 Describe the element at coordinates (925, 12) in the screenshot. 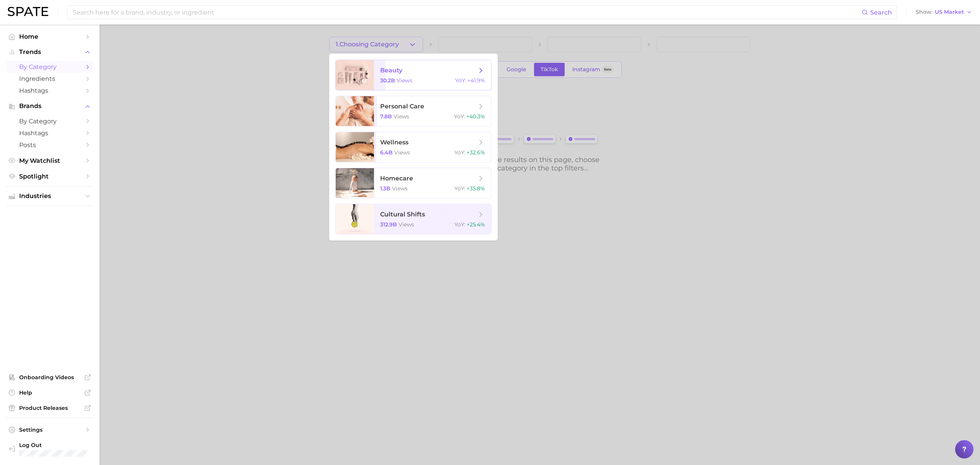

I see `span: Show` at that location.